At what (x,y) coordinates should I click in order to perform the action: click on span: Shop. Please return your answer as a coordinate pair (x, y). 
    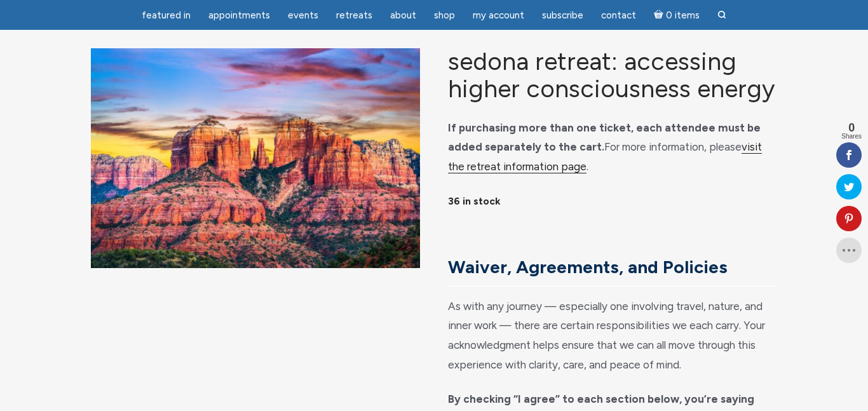
    Looking at the image, I should click on (444, 15).